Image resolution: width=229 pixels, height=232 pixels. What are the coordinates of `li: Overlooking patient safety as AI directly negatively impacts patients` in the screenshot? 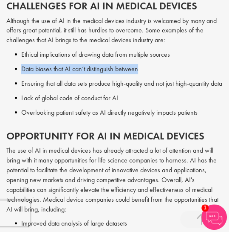 It's located at (119, 112).